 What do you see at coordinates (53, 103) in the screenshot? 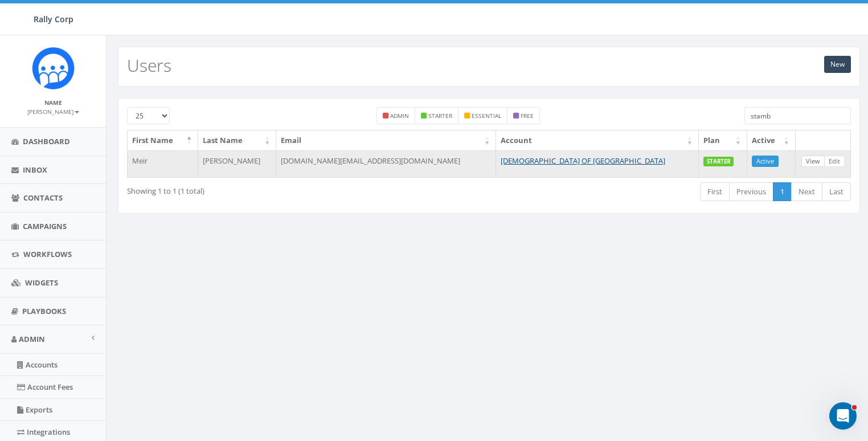
I see `small: Name` at bounding box center [53, 103].